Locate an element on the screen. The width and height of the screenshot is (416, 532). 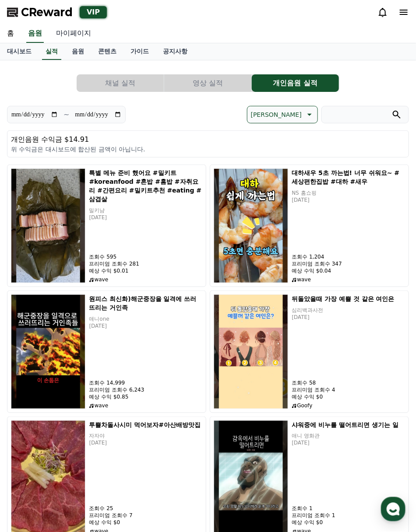
span: 대화 is located at coordinates (86, 295).